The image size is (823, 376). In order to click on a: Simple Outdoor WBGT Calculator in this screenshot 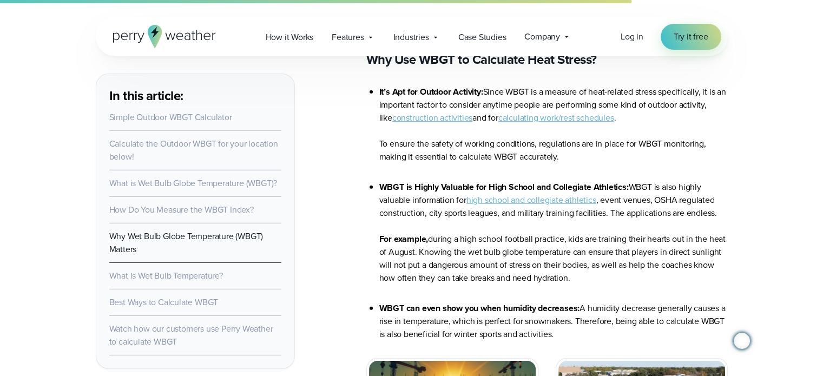, I will do `click(170, 117)`.